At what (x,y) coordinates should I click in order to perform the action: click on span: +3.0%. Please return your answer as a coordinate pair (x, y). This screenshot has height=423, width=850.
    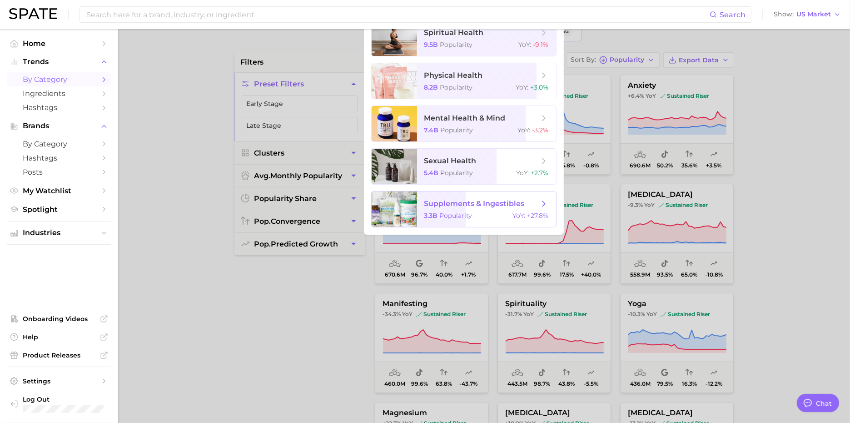
    Looking at the image, I should click on (540, 87).